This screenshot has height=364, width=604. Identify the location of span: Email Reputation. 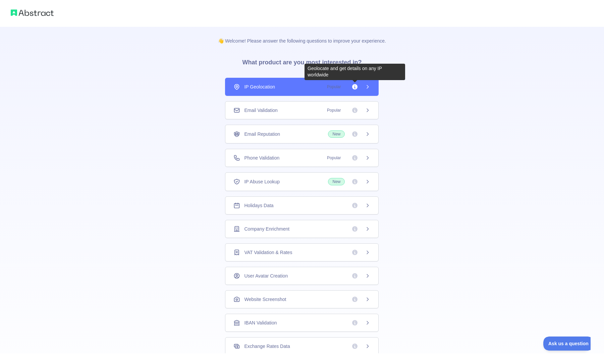
(262, 134).